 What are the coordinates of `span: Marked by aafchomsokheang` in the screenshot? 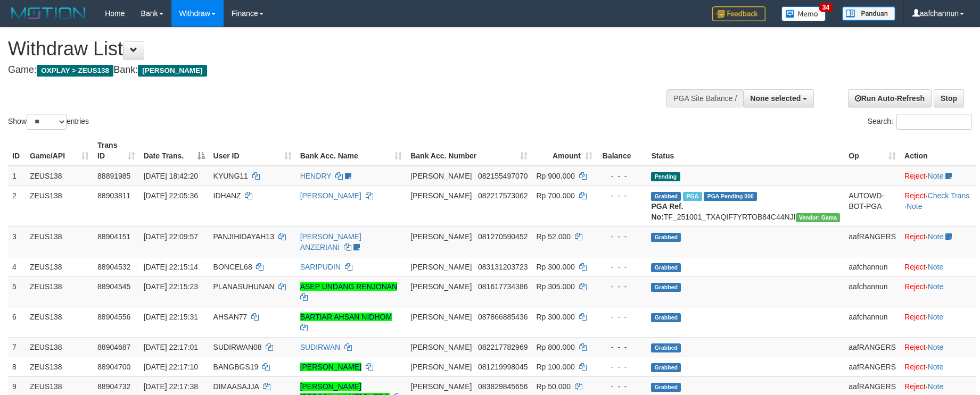 It's located at (692, 197).